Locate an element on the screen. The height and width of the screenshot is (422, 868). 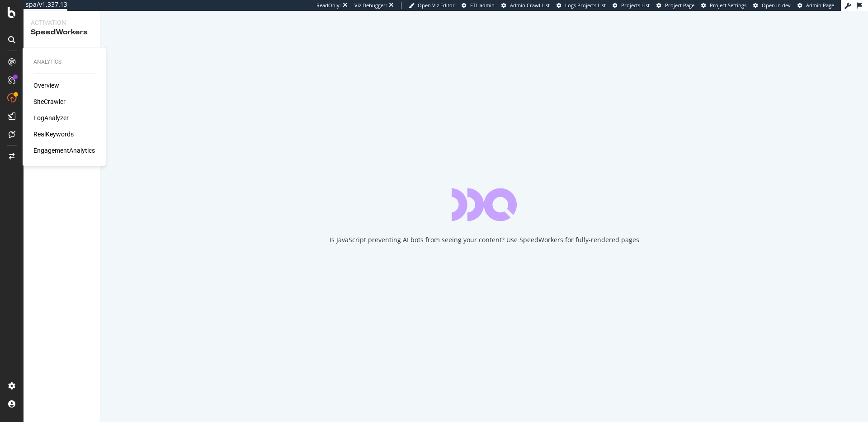
span: Admin Crawl List is located at coordinates (530, 5).